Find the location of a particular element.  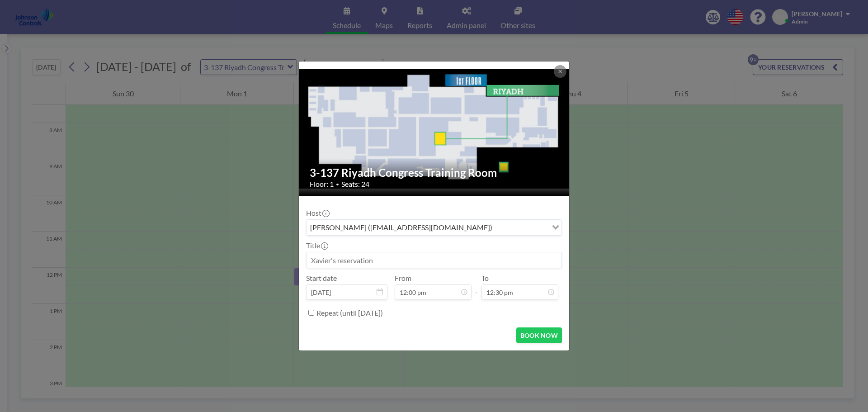

img: 537.jpg is located at coordinates (435, 128).